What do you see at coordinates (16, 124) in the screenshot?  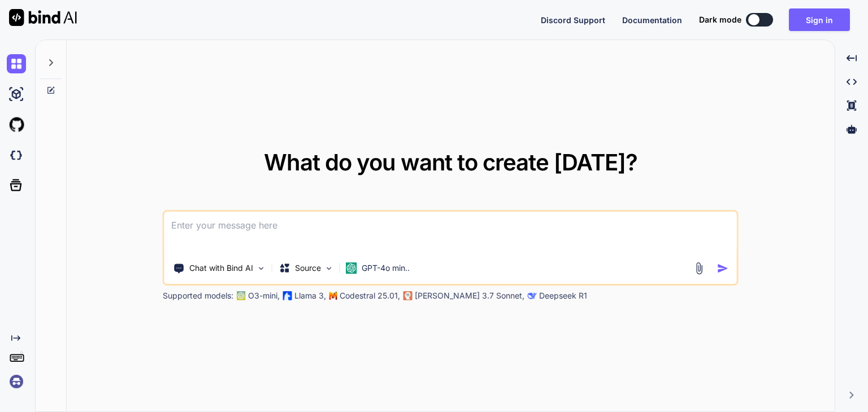 I see `img: githubLight` at bounding box center [16, 124].